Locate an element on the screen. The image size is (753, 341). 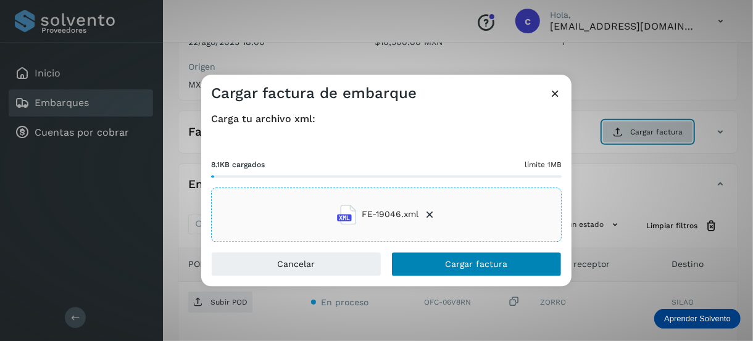
p: Aprender Solvento is located at coordinates (698, 319).